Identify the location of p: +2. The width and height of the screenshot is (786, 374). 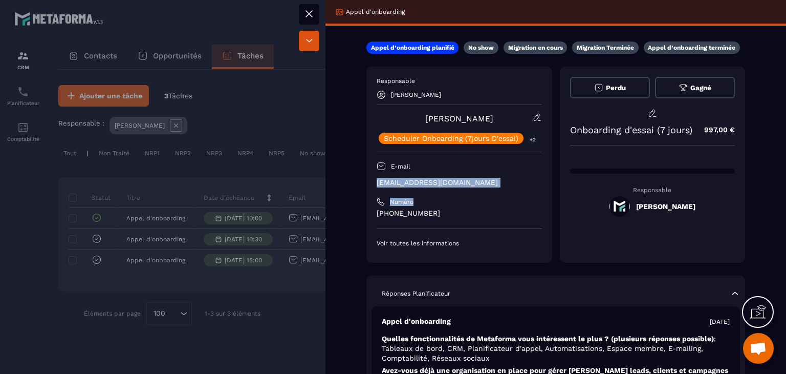
(533, 139).